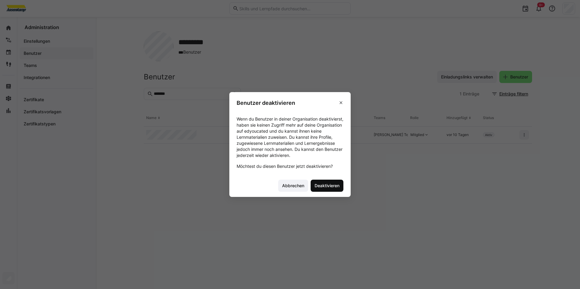  I want to click on button: Abbrechen, so click(293, 186).